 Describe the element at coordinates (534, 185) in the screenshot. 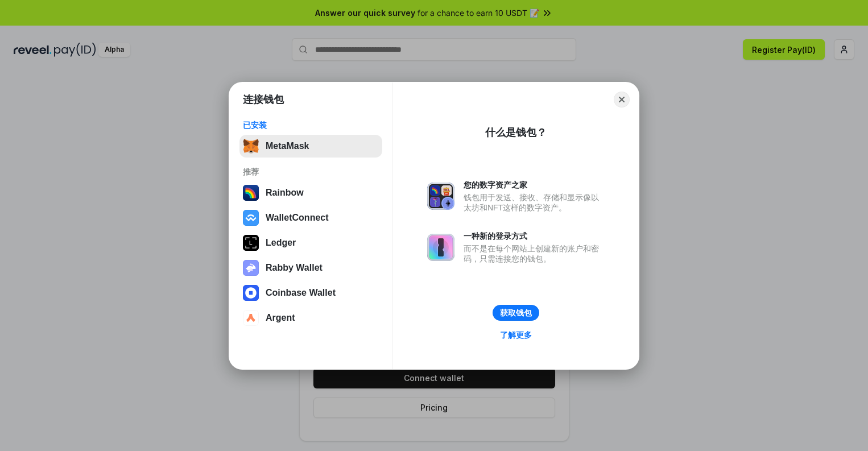

I see `div: 您的数字资产之家` at that location.